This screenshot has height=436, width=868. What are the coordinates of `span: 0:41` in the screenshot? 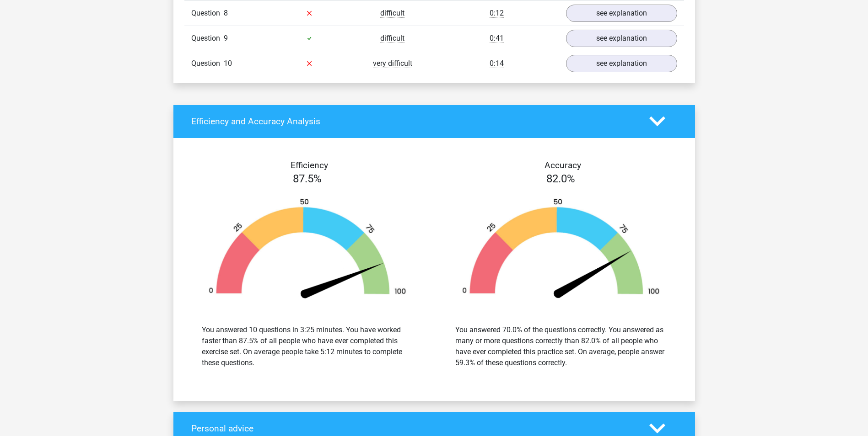 It's located at (497, 38).